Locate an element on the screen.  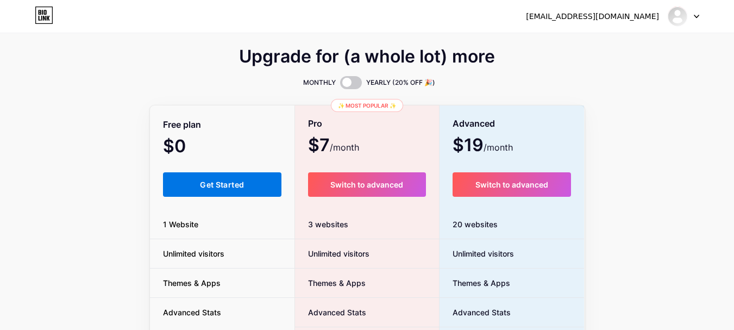
span: $19 is located at coordinates (482, 146).